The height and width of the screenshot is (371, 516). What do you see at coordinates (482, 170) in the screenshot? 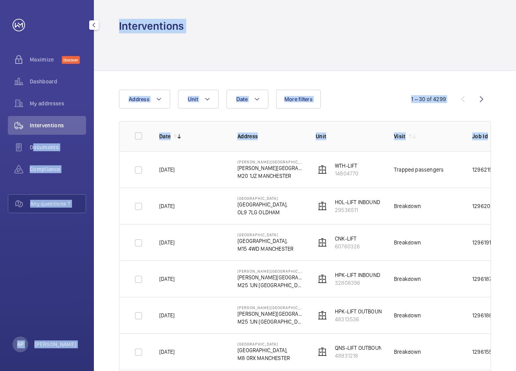
I see `p: 1296215` at bounding box center [482, 170].